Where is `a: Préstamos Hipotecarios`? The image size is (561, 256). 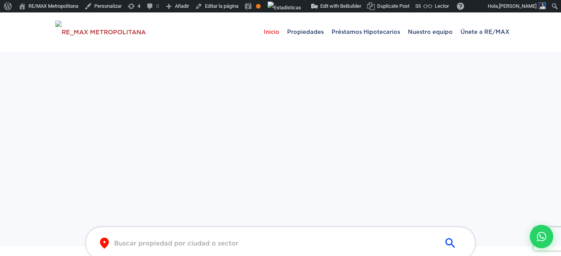 a: Préstamos Hipotecarios is located at coordinates (366, 32).